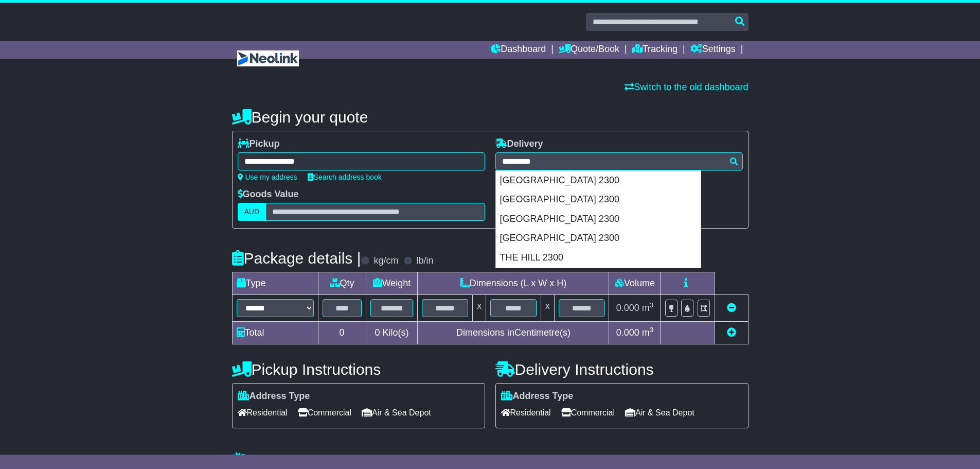  Describe the element at coordinates (490, 117) in the screenshot. I see `h4: Begin your quote` at that location.